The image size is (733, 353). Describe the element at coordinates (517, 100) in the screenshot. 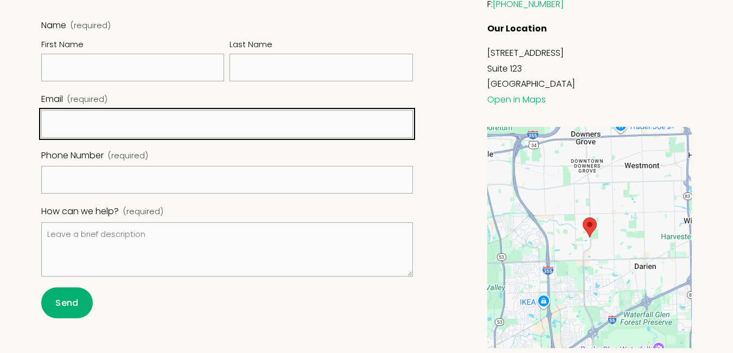

I see `a: Open in Maps` at that location.